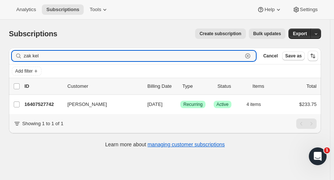 The image size is (334, 180). Describe the element at coordinates (312, 86) in the screenshot. I see `p: Total` at that location.